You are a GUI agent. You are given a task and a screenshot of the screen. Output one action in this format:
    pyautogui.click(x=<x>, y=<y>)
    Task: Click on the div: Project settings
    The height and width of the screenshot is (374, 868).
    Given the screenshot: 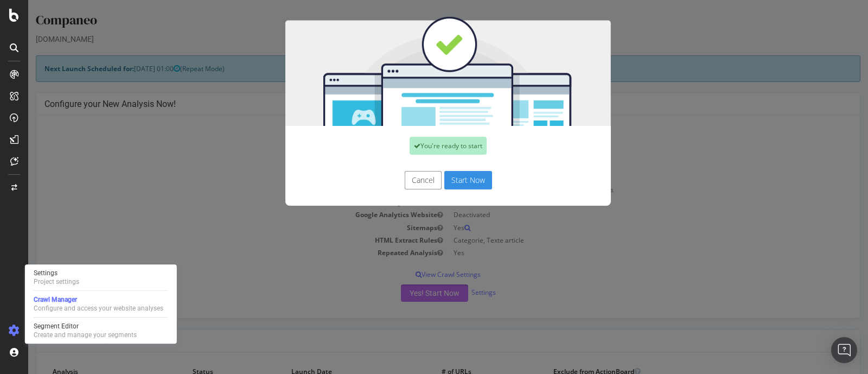 What is the action you would take?
    pyautogui.click(x=57, y=282)
    